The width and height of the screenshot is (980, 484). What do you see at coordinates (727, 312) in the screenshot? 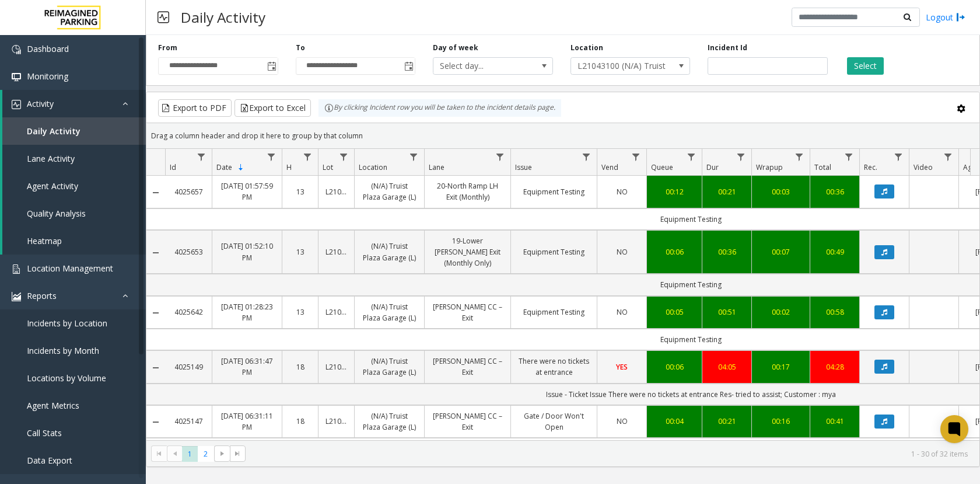
I see `div: 00:51` at bounding box center [727, 312].